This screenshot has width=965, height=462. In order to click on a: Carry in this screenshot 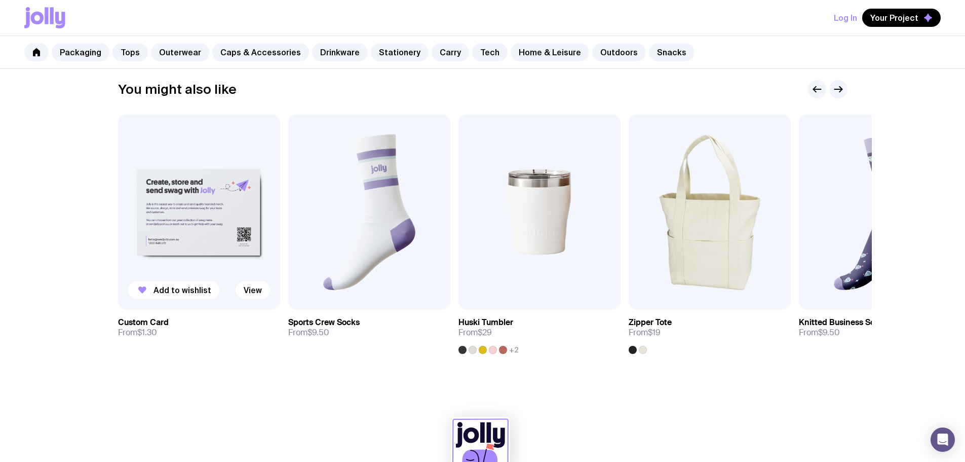, I will do `click(450, 52)`.